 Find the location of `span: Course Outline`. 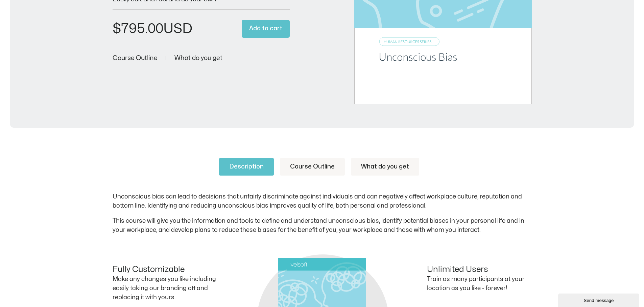

span: Course Outline is located at coordinates (135, 58).